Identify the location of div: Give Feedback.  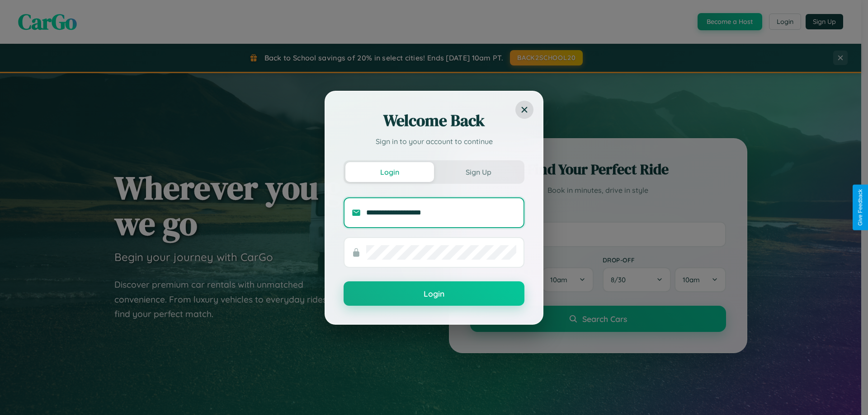
(860, 208).